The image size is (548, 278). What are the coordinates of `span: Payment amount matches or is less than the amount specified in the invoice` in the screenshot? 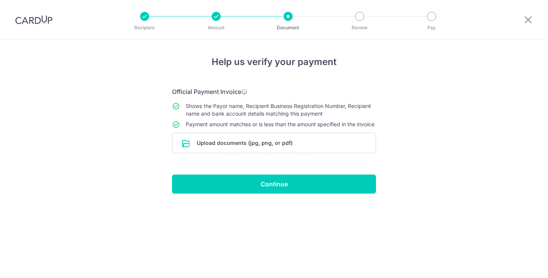 It's located at (280, 124).